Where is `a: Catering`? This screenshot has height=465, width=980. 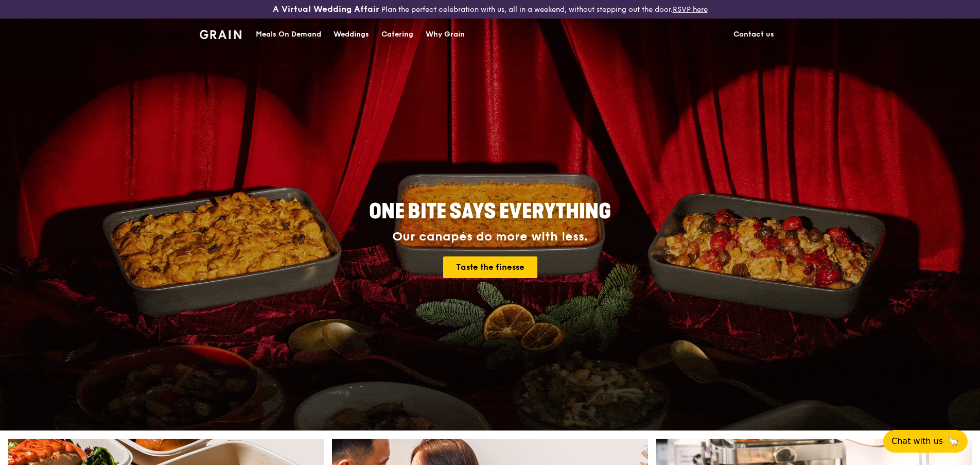 a: Catering is located at coordinates (397, 35).